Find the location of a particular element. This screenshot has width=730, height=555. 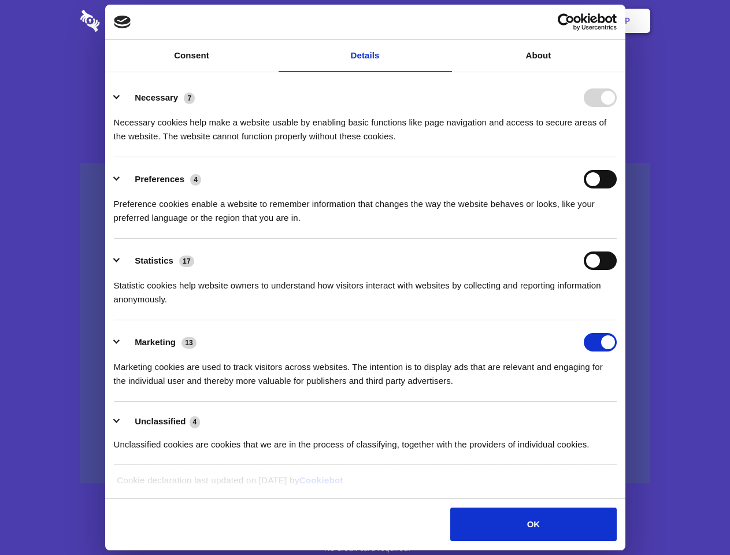

img: logo-wordmark-white-trans-d4663122ce5f474addd5e946df7df03e33cb6a1c49d2221995e7729f52c070b2.svg is located at coordinates (129, 21).